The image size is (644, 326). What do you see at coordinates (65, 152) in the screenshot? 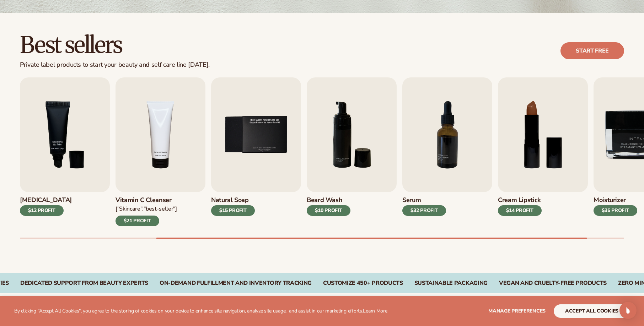
I see `a: 3 / 9` at bounding box center [65, 152].